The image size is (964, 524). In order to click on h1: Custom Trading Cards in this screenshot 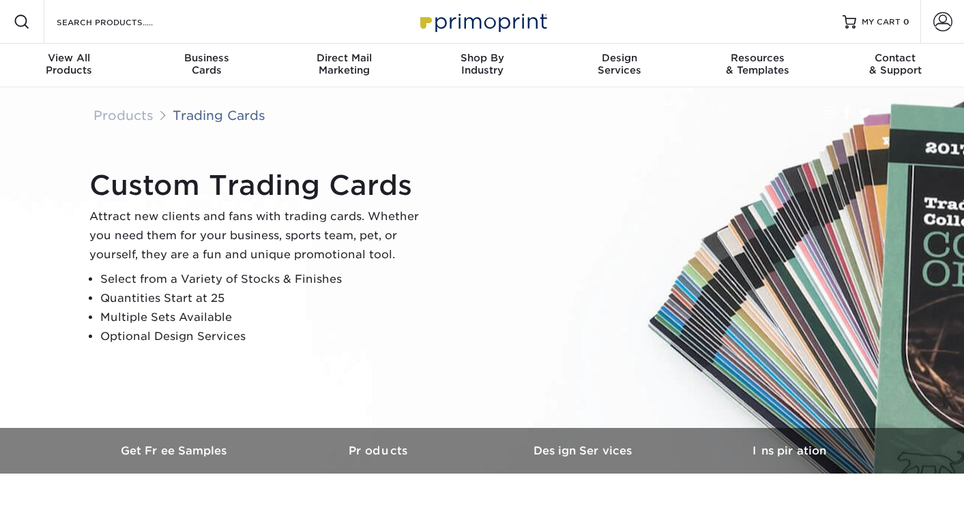, I will do `click(260, 186)`.